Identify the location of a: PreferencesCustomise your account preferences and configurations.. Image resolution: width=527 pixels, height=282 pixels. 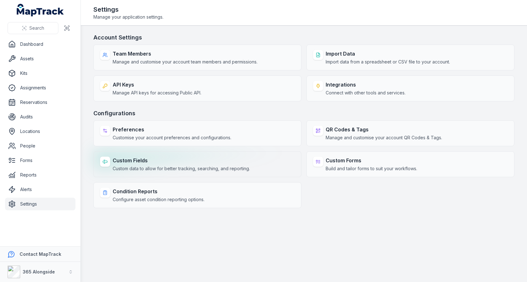
(197, 133).